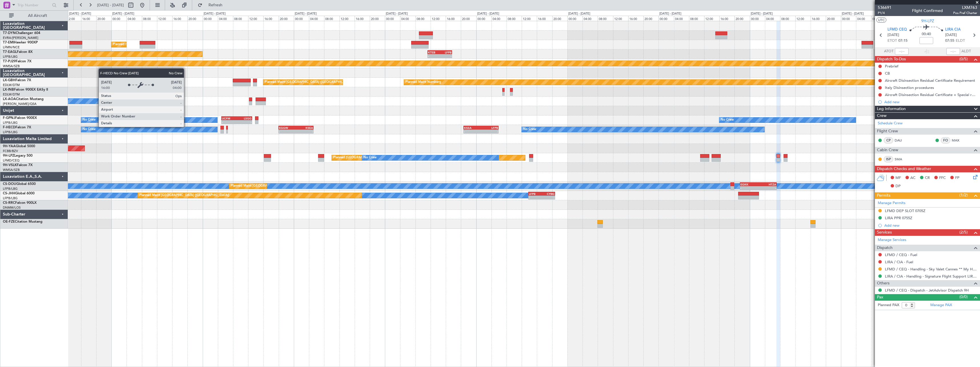 The image size is (980, 367). What do you see at coordinates (885, 248) in the screenshot?
I see `span: Dispatch` at bounding box center [885, 248].